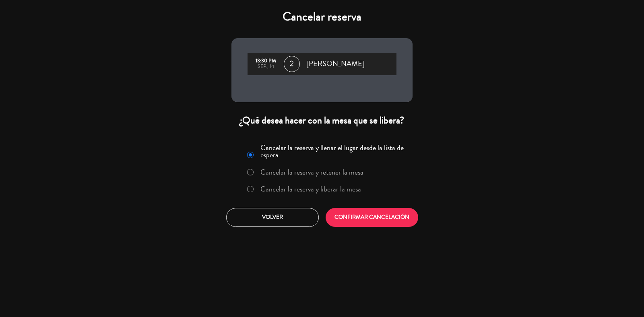  What do you see at coordinates (266, 67) in the screenshot?
I see `div: sep., 14` at bounding box center [266, 67].